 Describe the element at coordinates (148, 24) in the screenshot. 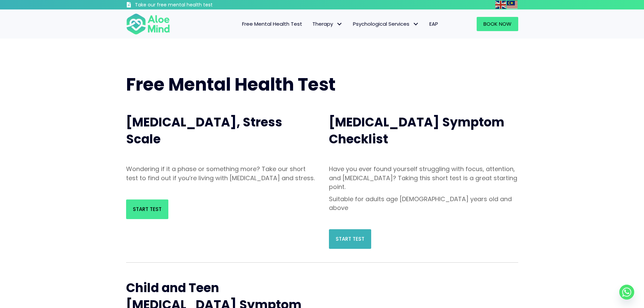

I see `img: Aloe mind Logo` at that location.